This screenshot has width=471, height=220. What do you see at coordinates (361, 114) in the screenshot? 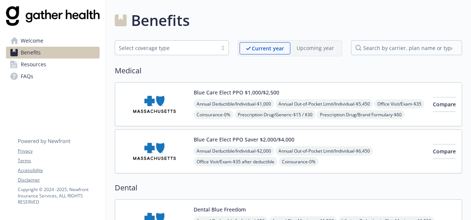
I see `span: Prescription Drug/Brand Formulary - $60` at bounding box center [361, 114].